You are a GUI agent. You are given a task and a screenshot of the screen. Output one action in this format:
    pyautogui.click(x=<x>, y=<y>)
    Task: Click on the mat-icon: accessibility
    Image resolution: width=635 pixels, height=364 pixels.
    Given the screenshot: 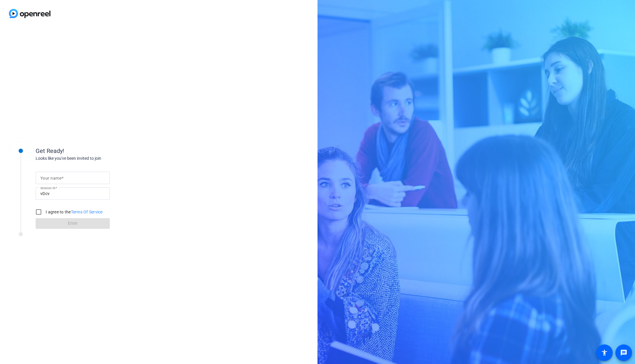 What is the action you would take?
    pyautogui.click(x=604, y=353)
    